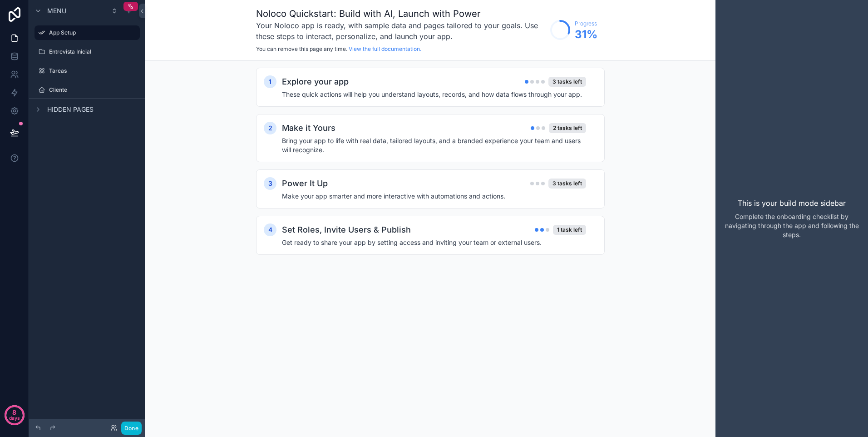 The width and height of the screenshot is (868, 437). What do you see at coordinates (270, 183) in the screenshot?
I see `div: 3` at bounding box center [270, 183].